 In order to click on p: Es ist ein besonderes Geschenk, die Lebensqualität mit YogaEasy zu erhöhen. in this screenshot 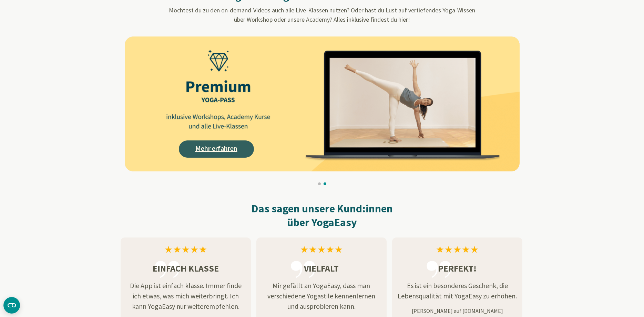, I will do `click(457, 291)`.